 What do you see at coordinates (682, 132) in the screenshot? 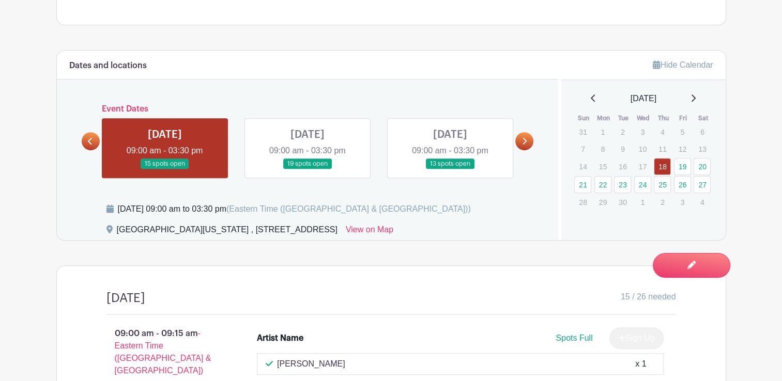
I see `p: 5` at bounding box center [682, 132].